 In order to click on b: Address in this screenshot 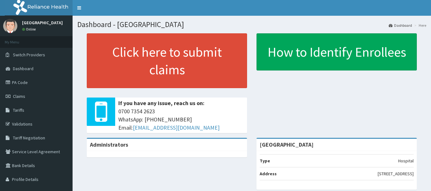, I will do `click(268, 174)`.